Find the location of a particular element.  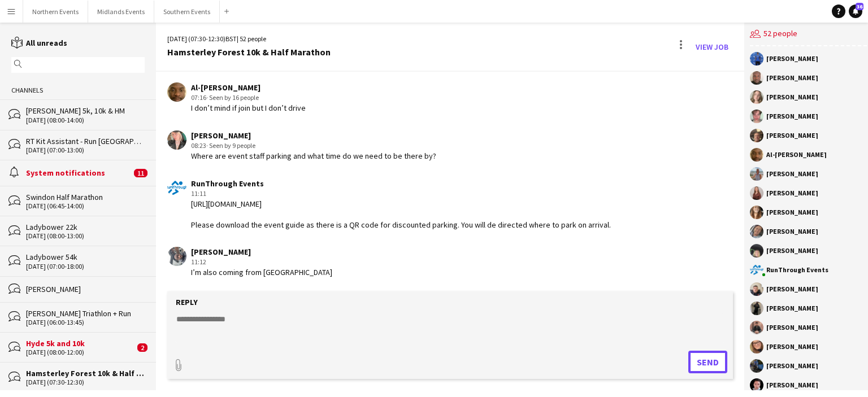

a: 36 is located at coordinates (856, 11).